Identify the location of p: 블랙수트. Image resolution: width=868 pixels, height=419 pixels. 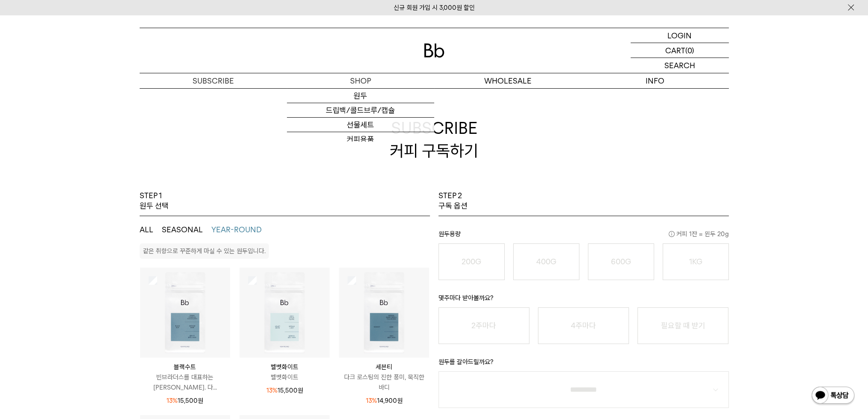
(185, 367).